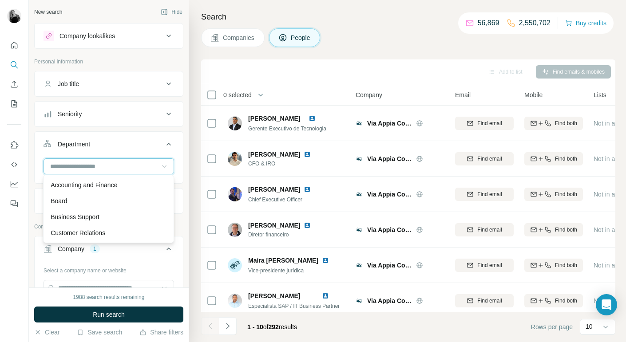  Describe the element at coordinates (255, 327) in the screenshot. I see `span: 1 - 10` at that location.